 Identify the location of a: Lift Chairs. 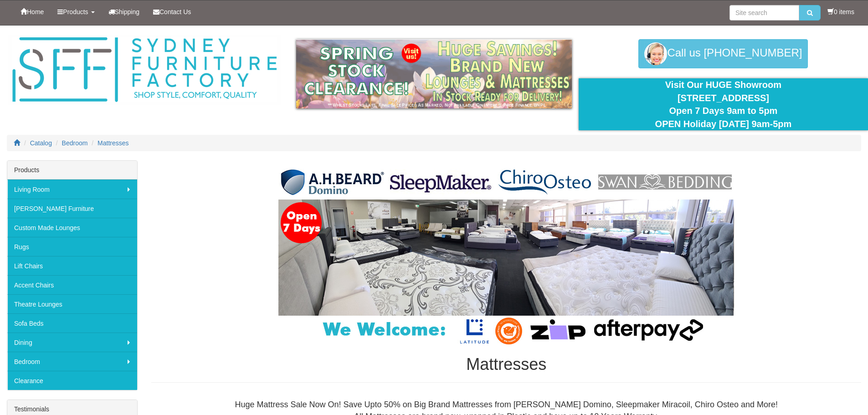
(72, 265).